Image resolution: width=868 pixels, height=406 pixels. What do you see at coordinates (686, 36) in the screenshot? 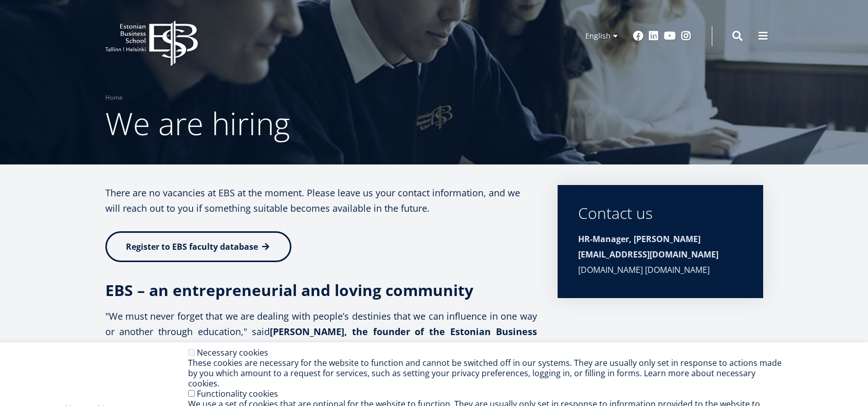
I see `a: Instagram` at bounding box center [686, 36].